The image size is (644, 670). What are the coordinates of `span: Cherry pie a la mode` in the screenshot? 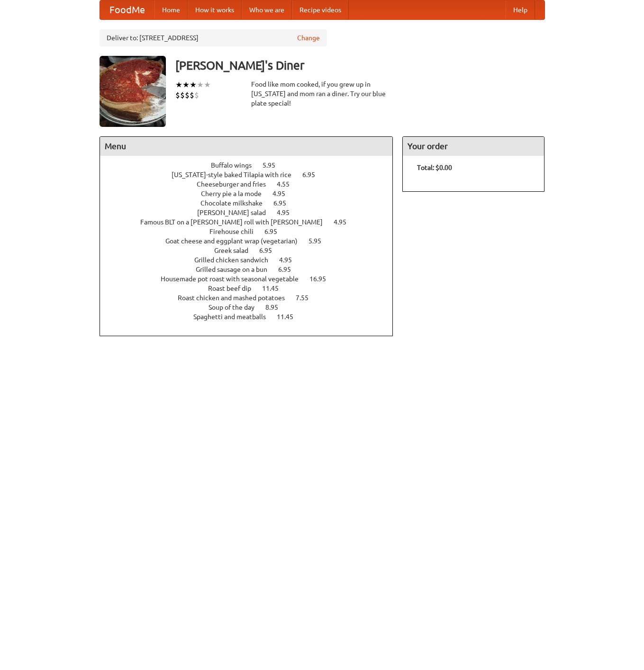 It's located at (236, 194).